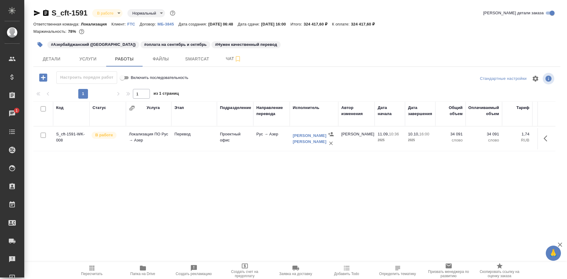  Describe the element at coordinates (104, 135) in the screenshot. I see `p: В работе` at that location.